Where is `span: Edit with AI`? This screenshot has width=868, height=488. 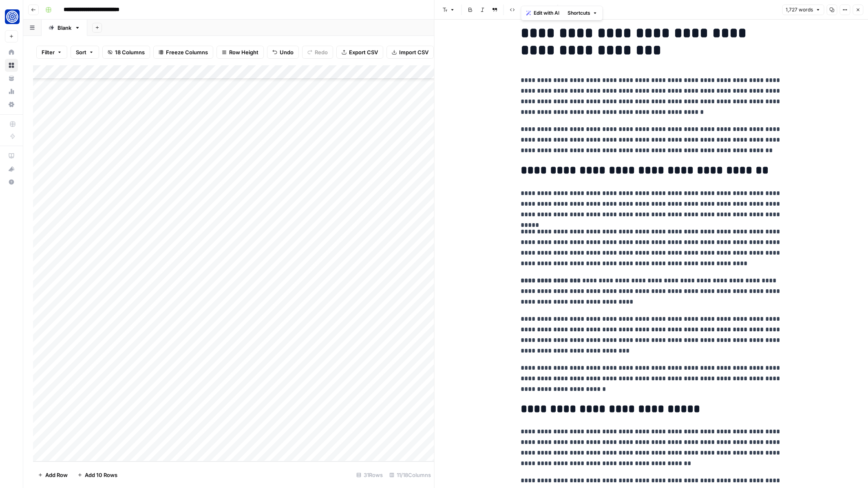
span: Edit with AI is located at coordinates (547, 13).